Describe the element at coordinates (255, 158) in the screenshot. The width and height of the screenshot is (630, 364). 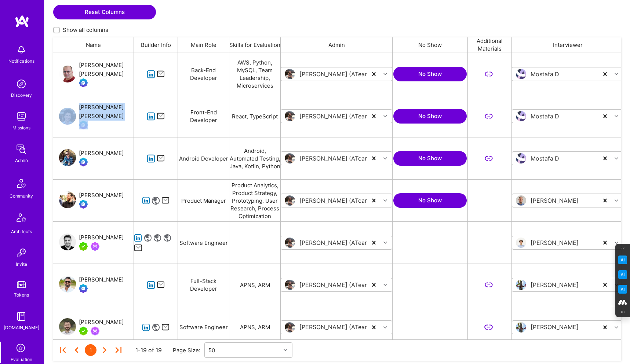
I see `div: Android, Automated Testing, Java, Kotlin, Python` at that location.